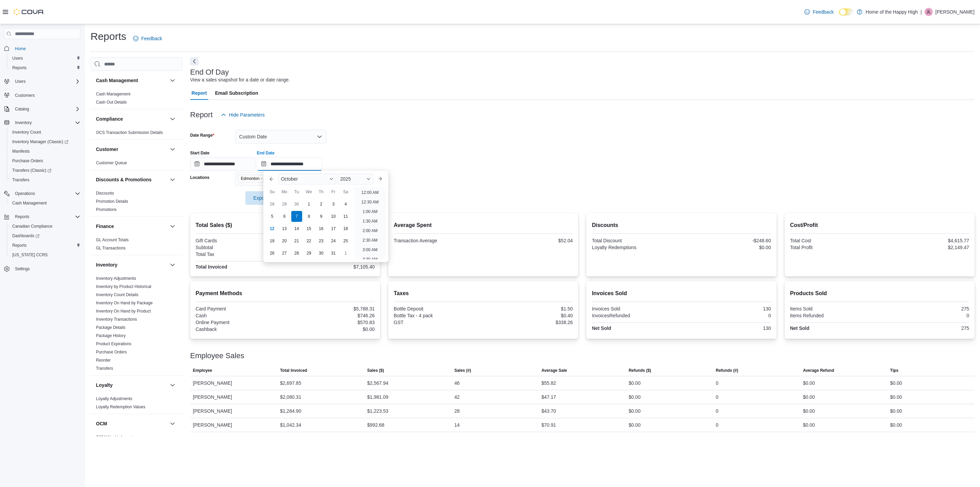  I want to click on div: day-12, so click(273, 229).